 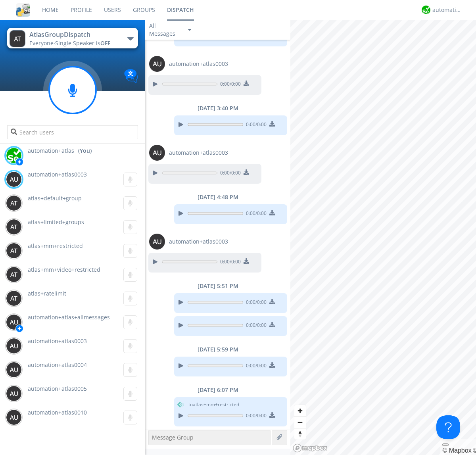 What do you see at coordinates (214, 405) in the screenshot?
I see `span: to atlas+mm+restricted` at bounding box center [214, 405].